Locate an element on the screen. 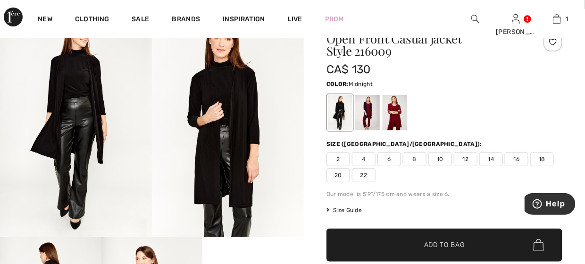 This screenshot has height=264, width=585. a: 1 is located at coordinates (556, 19).